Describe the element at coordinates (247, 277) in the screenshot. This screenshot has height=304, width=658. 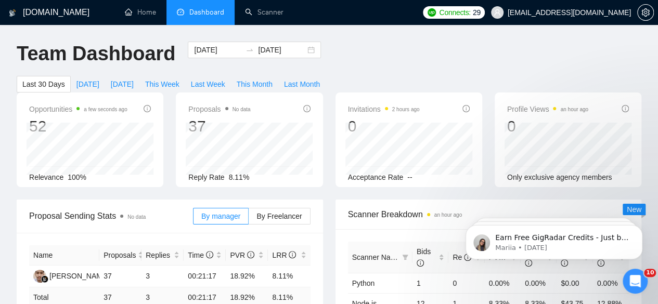
I see `td: 18.92%` at that location.